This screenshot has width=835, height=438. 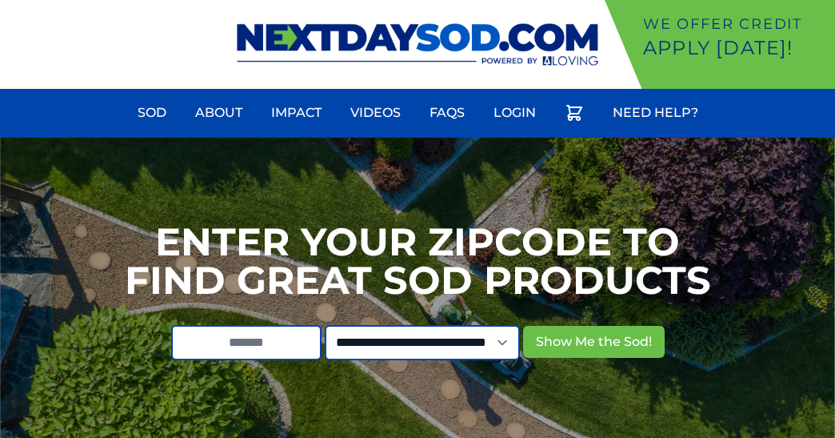 I want to click on a: Need Help?, so click(x=655, y=113).